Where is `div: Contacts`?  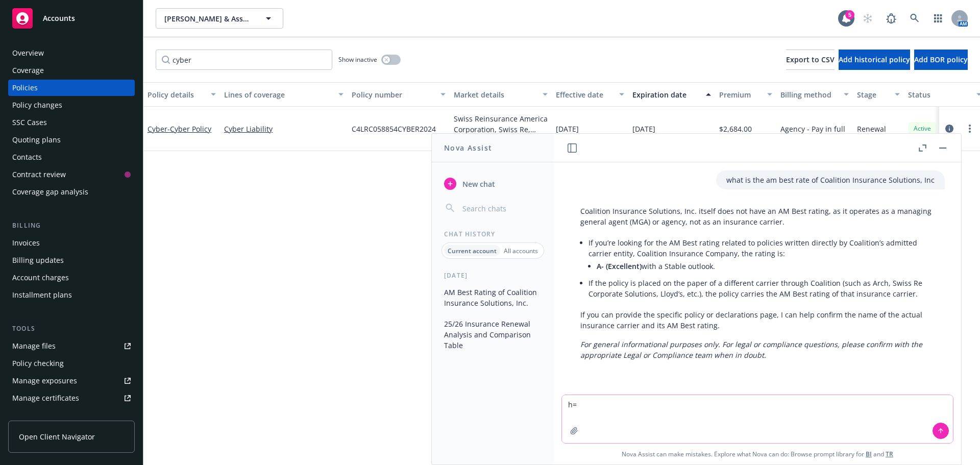 div: Contacts is located at coordinates (27, 157).